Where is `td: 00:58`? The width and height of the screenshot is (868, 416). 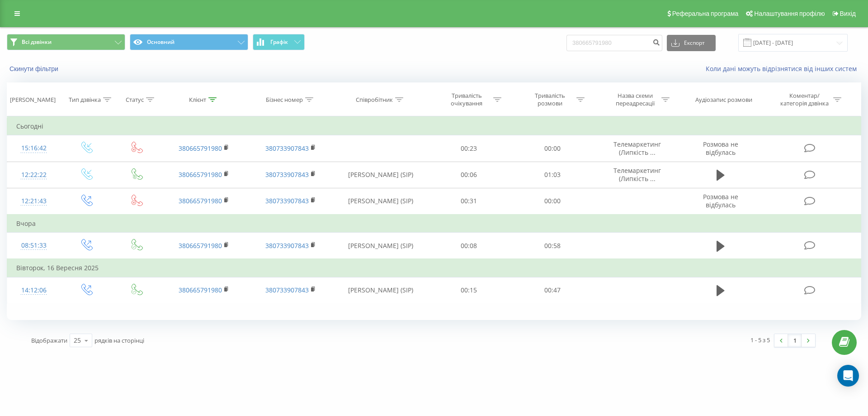
td: 00:58 is located at coordinates (552, 246).